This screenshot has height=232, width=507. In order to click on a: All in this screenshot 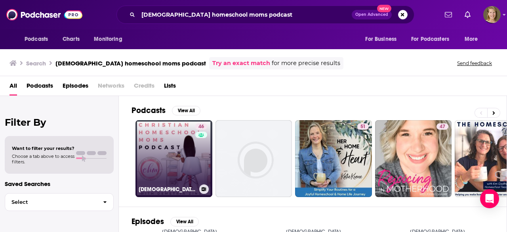, I will do `click(13, 87)`.